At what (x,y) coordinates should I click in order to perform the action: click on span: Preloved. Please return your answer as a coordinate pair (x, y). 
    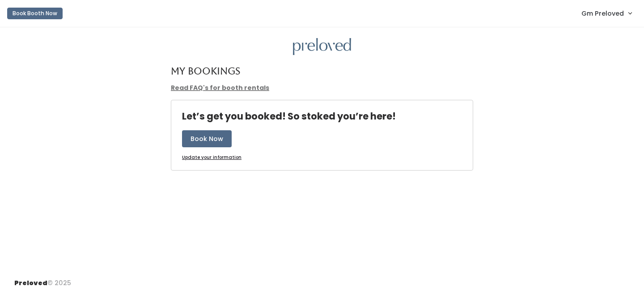
    Looking at the image, I should click on (31, 283).